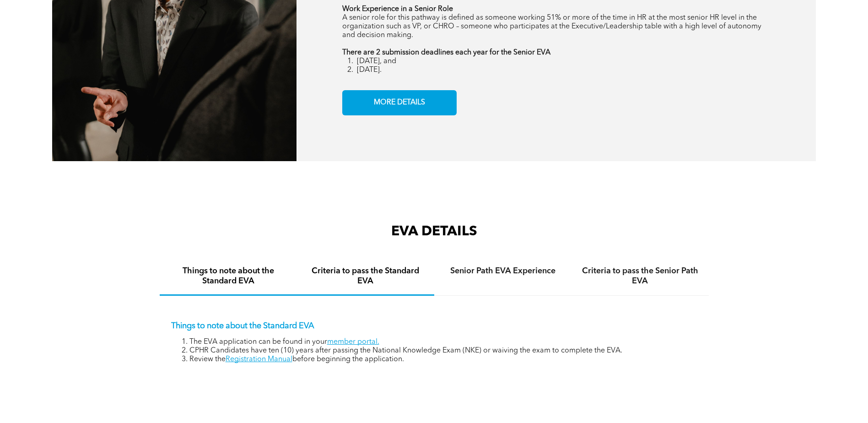 The width and height of the screenshot is (868, 423). I want to click on span: MORE DETAILS, so click(400, 103).